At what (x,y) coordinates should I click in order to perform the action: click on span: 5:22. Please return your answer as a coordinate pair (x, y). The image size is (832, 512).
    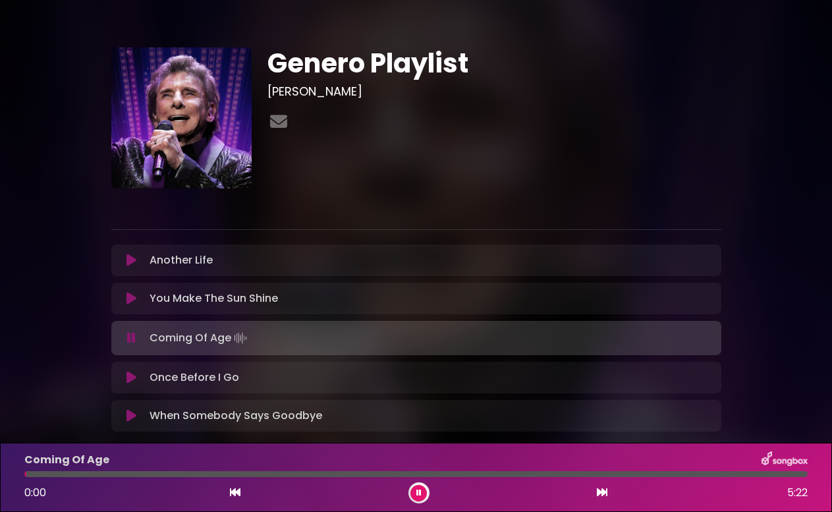
    Looking at the image, I should click on (797, 493).